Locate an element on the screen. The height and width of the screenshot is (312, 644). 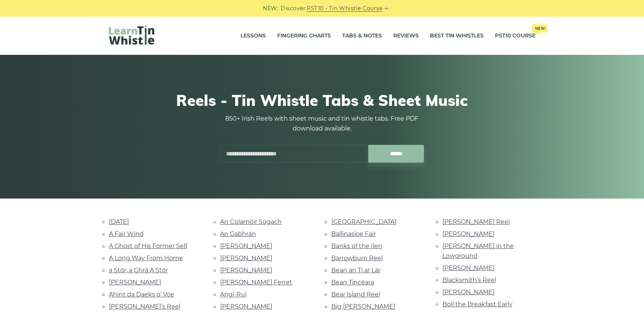
h1: Reels - Tin Whistle Tabs & Sheet Music is located at coordinates (322, 100).